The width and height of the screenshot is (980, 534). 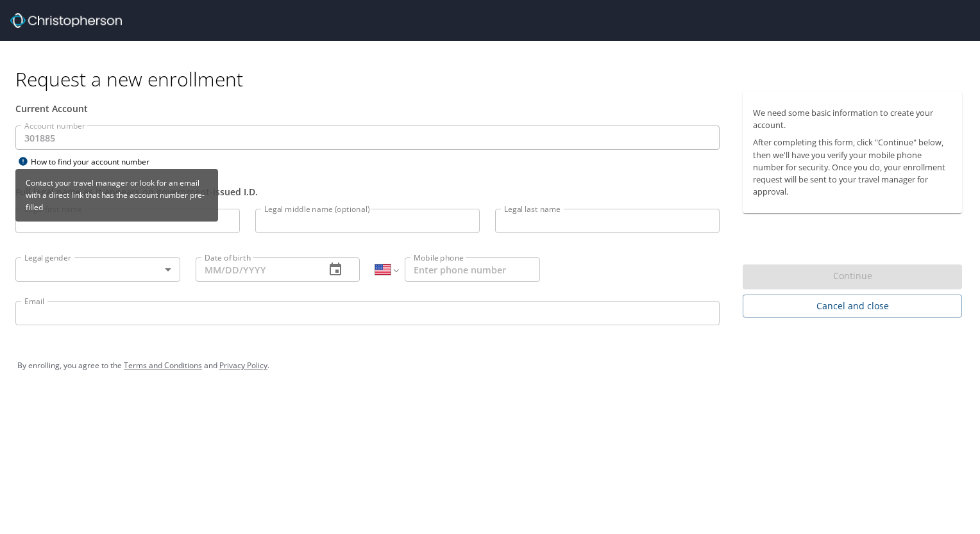 I want to click on a: Terms and Conditions, so click(x=163, y=365).